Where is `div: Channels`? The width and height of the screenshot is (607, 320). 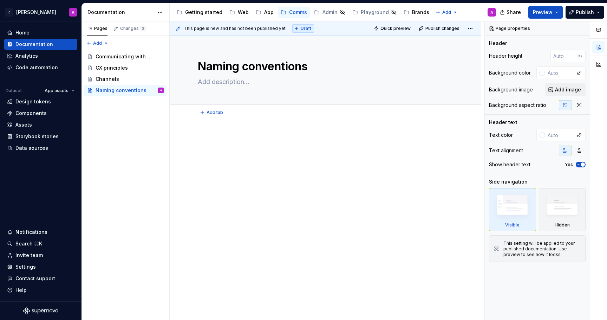 div: Channels is located at coordinates (107, 79).